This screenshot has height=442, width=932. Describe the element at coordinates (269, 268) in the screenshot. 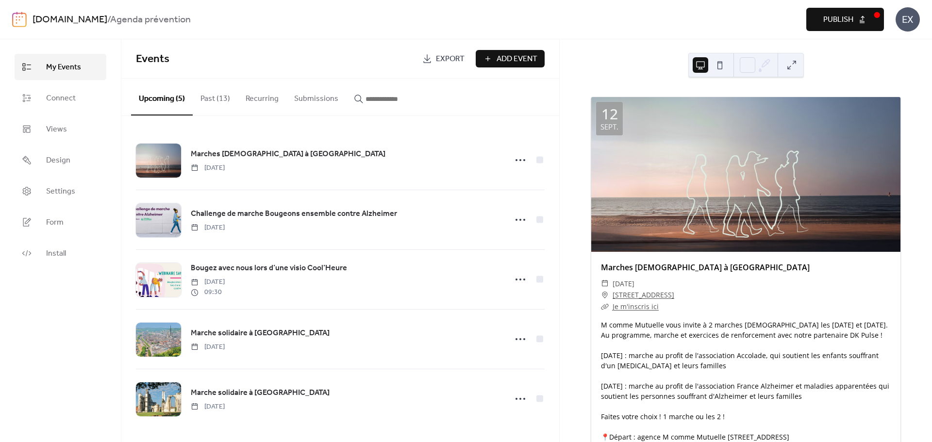

I see `a: Bougez avec nous lors d’une visio Cool’Heure` at that location.